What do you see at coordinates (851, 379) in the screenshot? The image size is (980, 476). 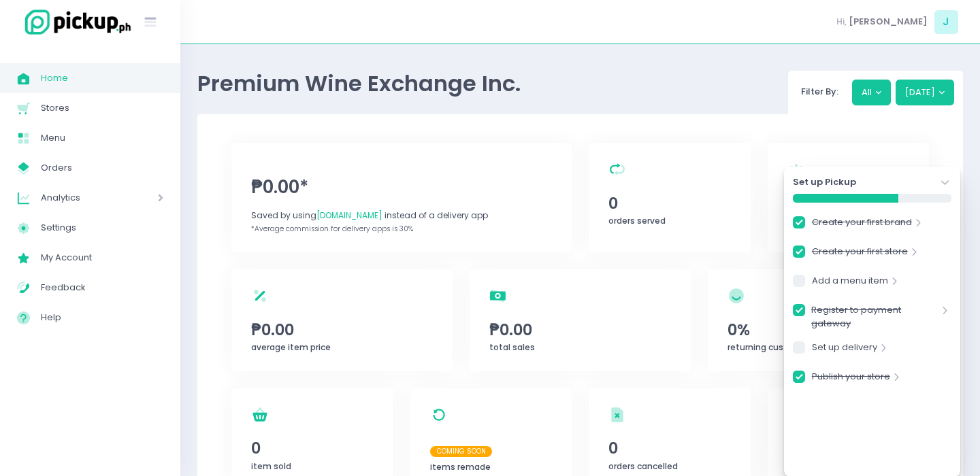 I see `a: Publish your store` at bounding box center [851, 379].